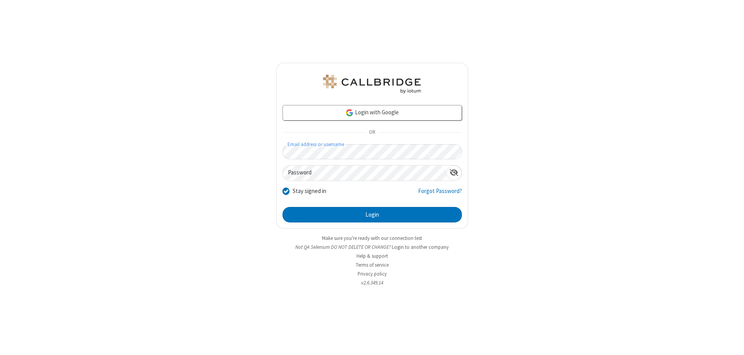 Image resolution: width=744 pixels, height=355 pixels. What do you see at coordinates (309, 191) in the screenshot?
I see `label: Stay signed in` at bounding box center [309, 191].